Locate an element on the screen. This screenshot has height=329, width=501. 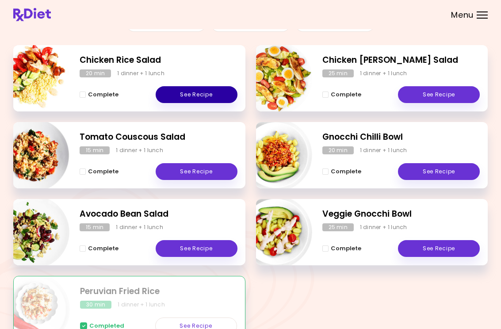
div: 30 min is located at coordinates (96, 305).